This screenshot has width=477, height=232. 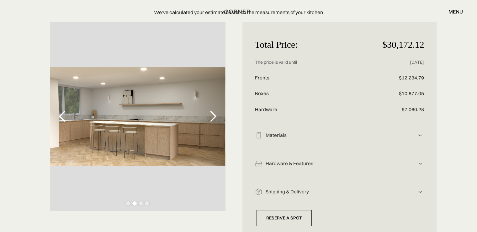 I want to click on div: Materials, so click(x=340, y=135).